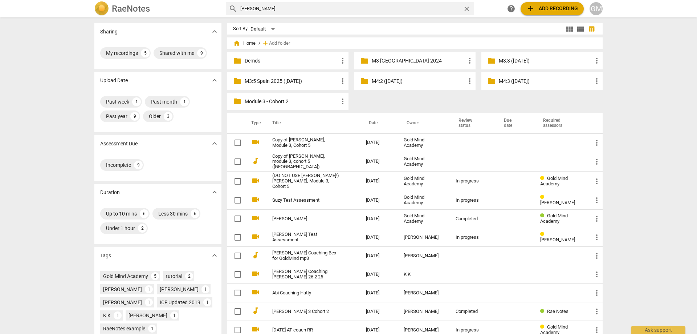 The height and width of the screenshot is (334, 697). Describe the element at coordinates (121, 214) in the screenshot. I see `div: Up to 10 mins` at that location.